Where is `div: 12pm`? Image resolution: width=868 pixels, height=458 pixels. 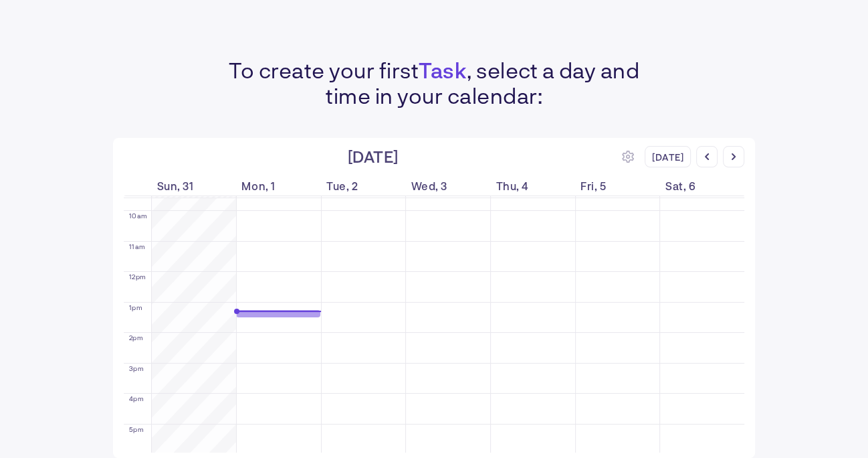
div: 12pm is located at coordinates (138, 277).